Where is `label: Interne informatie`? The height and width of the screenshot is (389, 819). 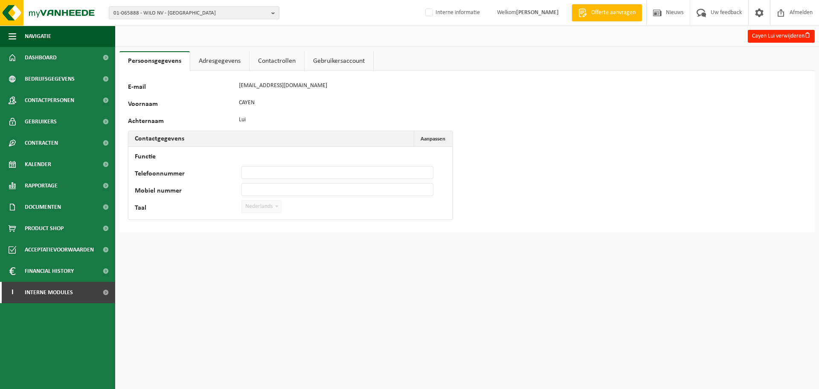 label: Interne informatie is located at coordinates (452, 13).